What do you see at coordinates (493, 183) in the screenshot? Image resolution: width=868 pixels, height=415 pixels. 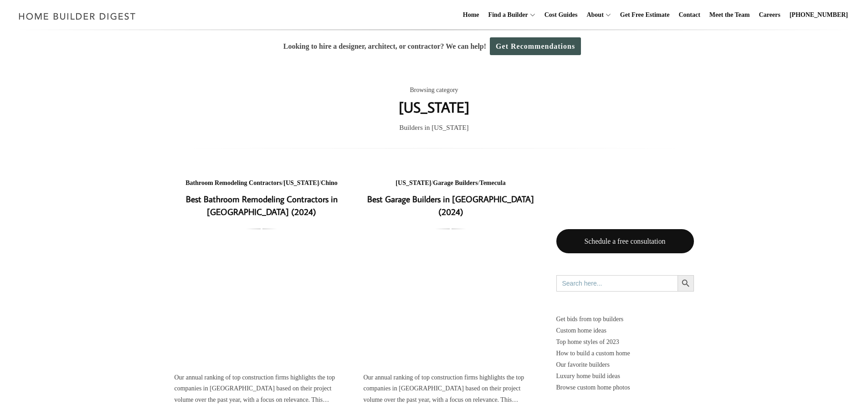 I see `a: Temecula` at bounding box center [493, 183].